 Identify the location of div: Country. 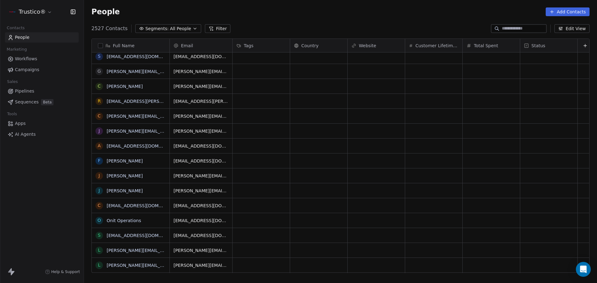
(319, 45).